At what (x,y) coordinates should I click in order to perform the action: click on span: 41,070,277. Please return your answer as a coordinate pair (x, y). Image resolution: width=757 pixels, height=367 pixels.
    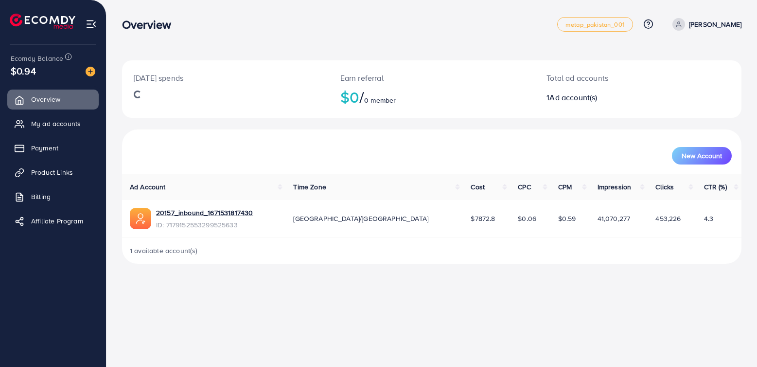
    Looking at the image, I should click on (614, 218).